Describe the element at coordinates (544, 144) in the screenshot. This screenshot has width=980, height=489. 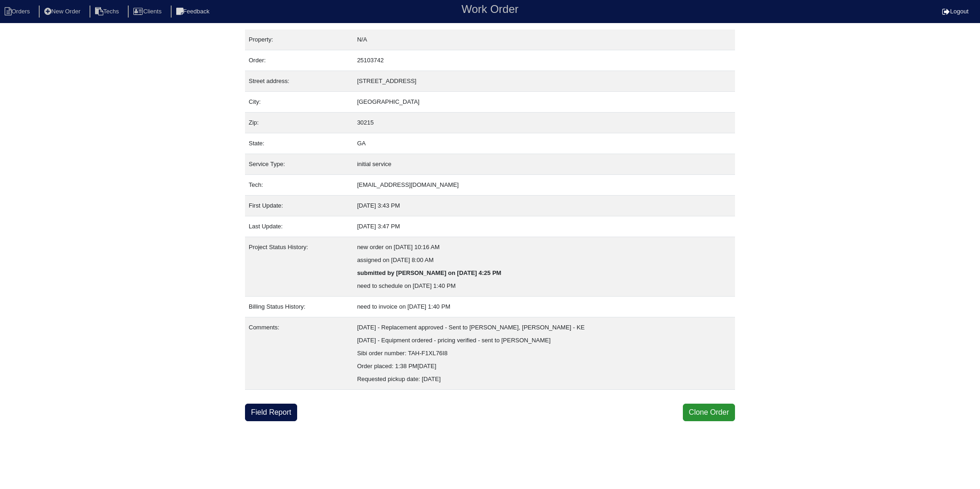
I see `td: GA` at that location.